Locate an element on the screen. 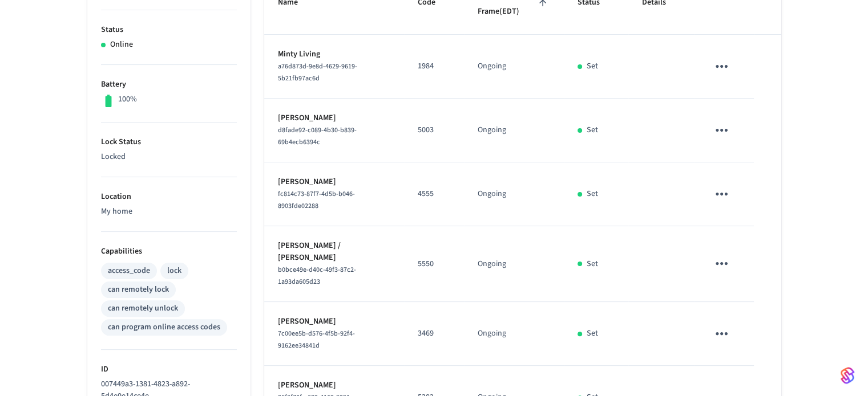  p: Minty Living is located at coordinates (334, 54).